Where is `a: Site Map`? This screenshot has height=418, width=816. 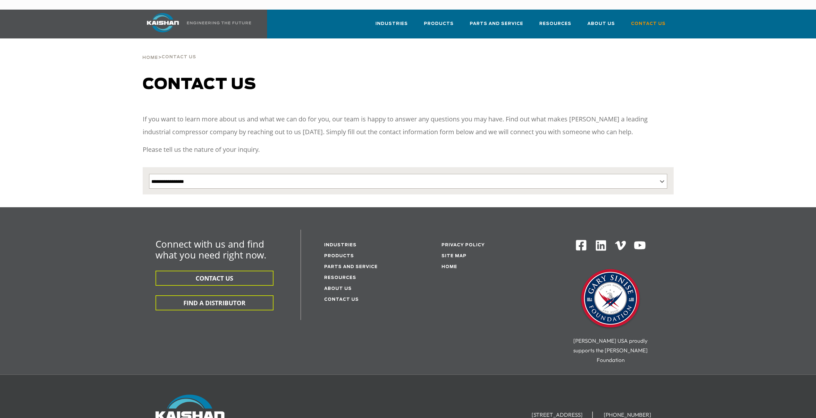 a: Site Map is located at coordinates (454, 256).